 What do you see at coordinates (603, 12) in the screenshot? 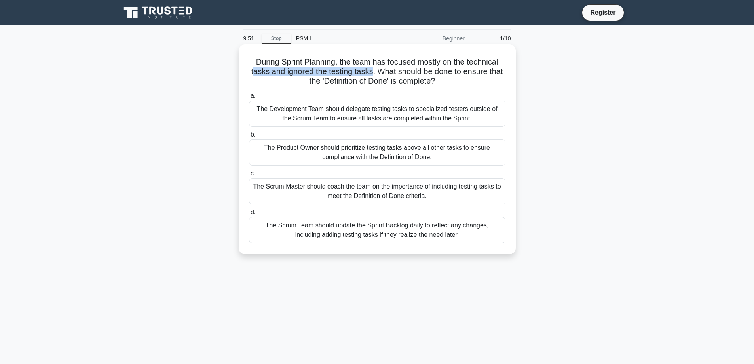
I see `a: Register` at bounding box center [603, 12].